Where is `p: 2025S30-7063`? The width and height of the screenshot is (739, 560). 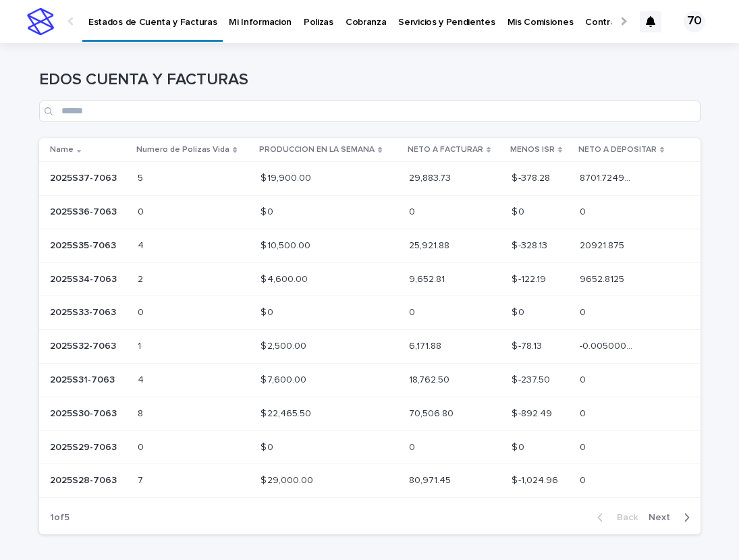
p: 2025S30-7063 is located at coordinates (84, 412).